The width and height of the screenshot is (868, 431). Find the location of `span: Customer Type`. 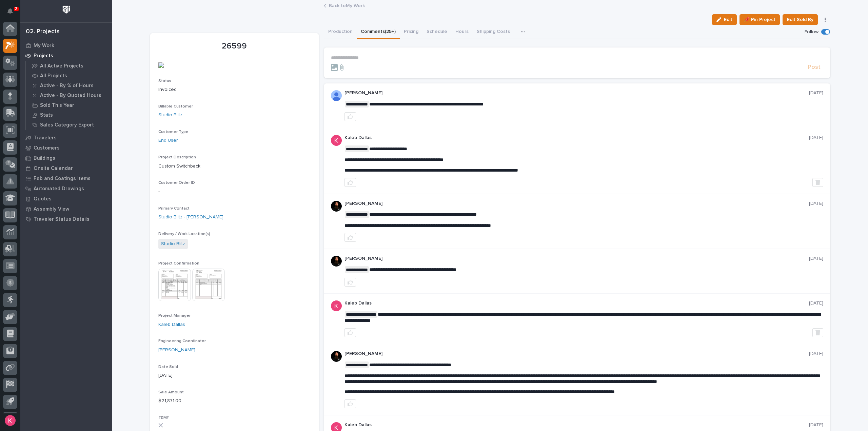

span: Customer Type is located at coordinates (173, 132).